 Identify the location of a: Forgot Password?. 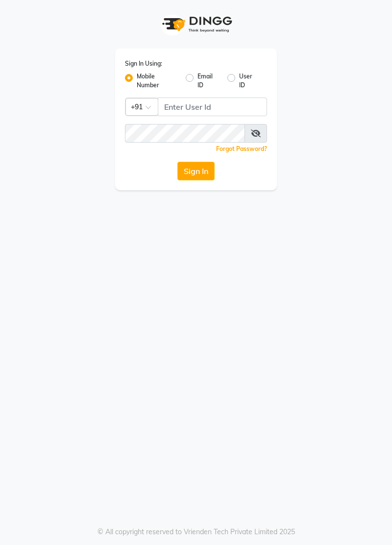
(241, 149).